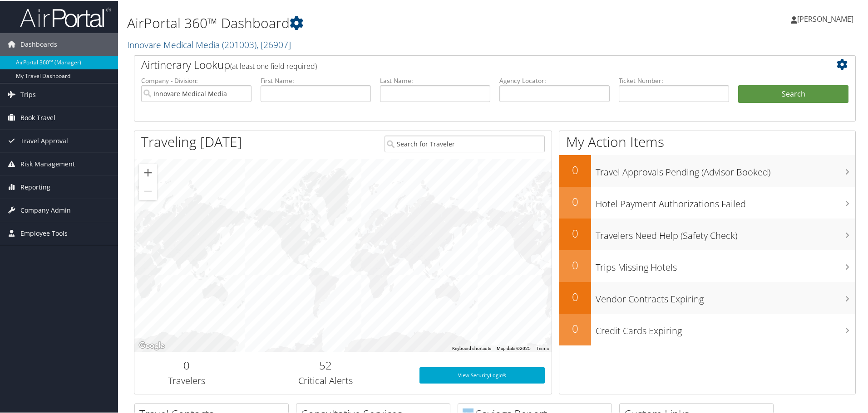 The height and width of the screenshot is (413, 868). I want to click on label: Company - Division:, so click(196, 80).